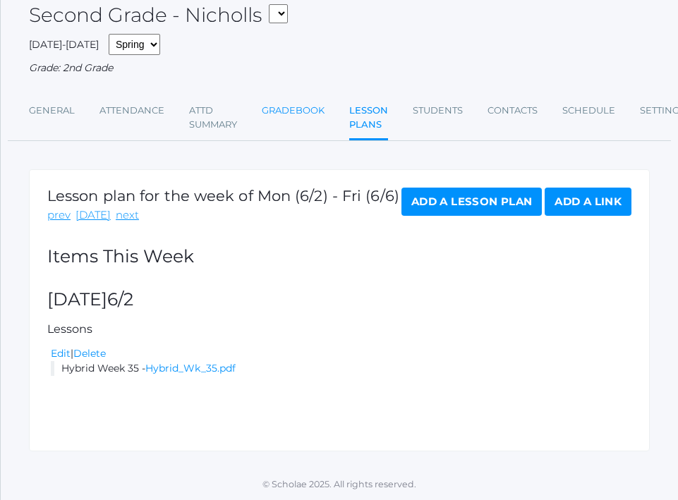 This screenshot has height=500, width=678. I want to click on a: Edit, so click(61, 354).